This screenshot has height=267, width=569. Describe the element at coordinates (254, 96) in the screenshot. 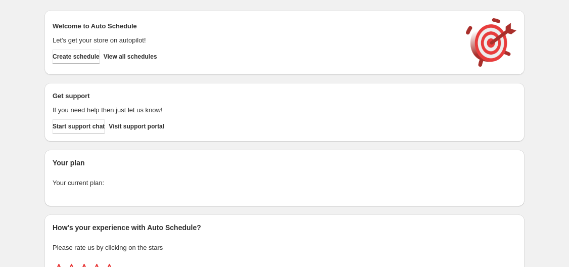

I see `h2: Get support` at that location.